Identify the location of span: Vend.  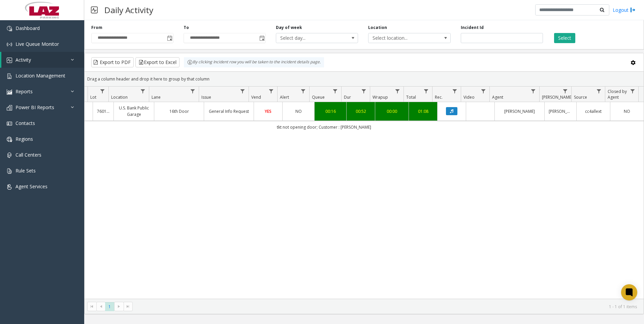
(256, 97).